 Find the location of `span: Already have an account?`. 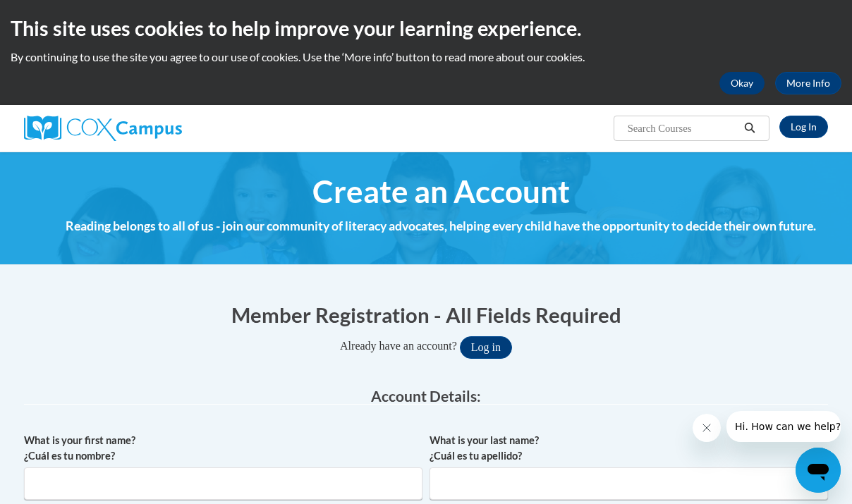

span: Already have an account? is located at coordinates (398, 346).